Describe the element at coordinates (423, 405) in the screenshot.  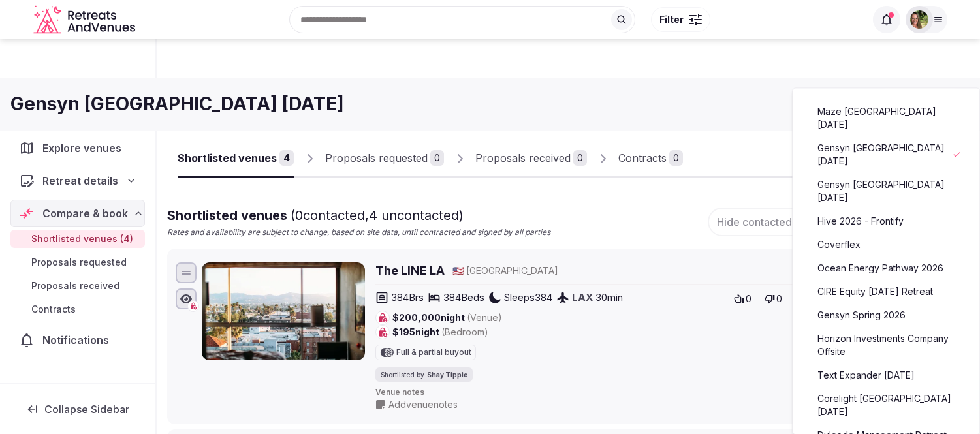
I see `span: Add venue notes` at that location.